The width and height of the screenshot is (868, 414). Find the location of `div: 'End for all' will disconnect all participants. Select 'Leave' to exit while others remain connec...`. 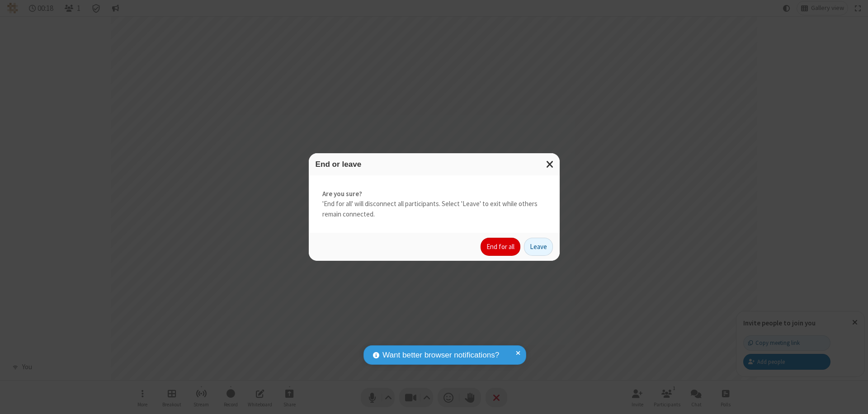

div: 'End for all' will disconnect all participants. Select 'Leave' to exit while others remain connec... is located at coordinates (434, 204).